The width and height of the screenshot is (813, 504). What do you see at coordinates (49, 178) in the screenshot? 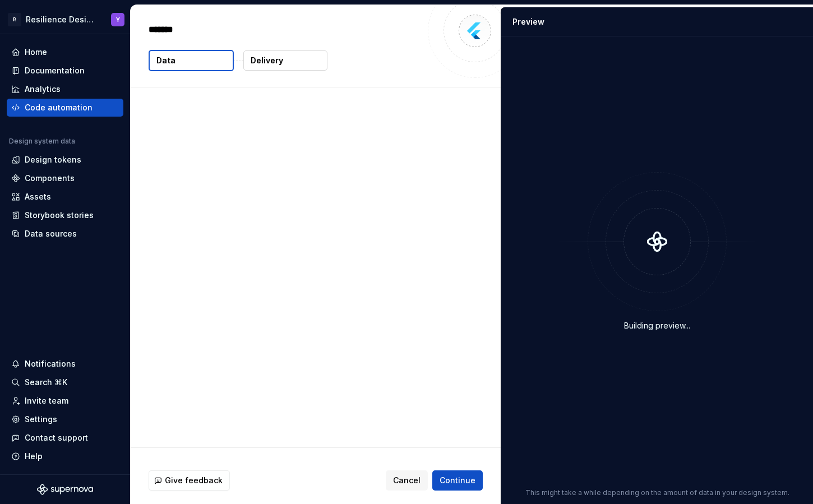
I see `div: Components` at bounding box center [49, 178].